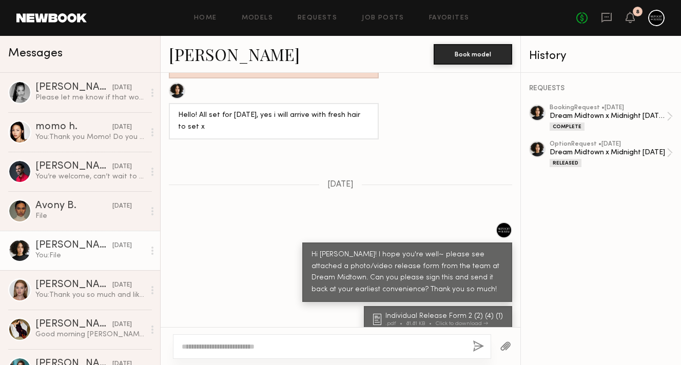 The width and height of the screenshot is (681, 365). I want to click on div: Click to download, so click(462, 324).